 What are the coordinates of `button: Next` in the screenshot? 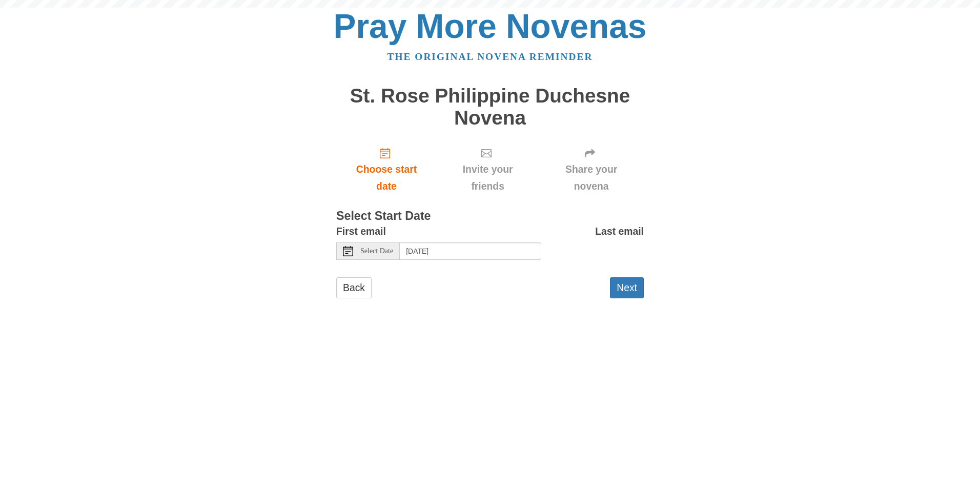 It's located at (627, 288).